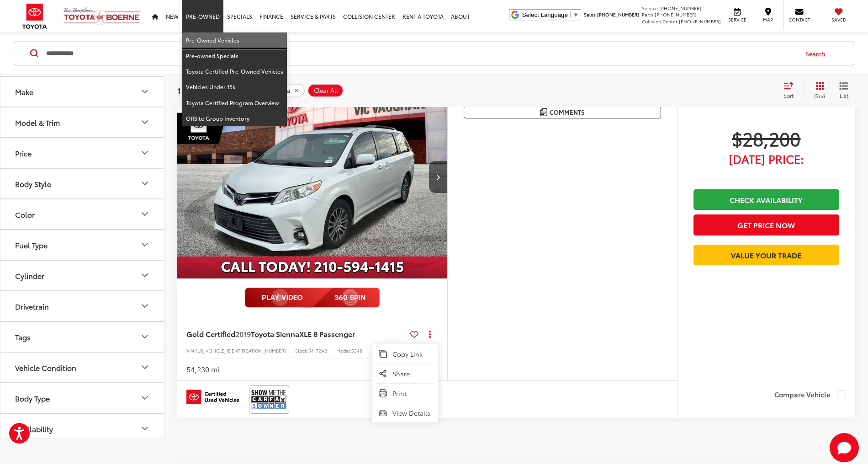 Image resolution: width=868 pixels, height=471 pixels. What do you see at coordinates (235, 40) in the screenshot?
I see `a: Pre-Owned Vehicles` at bounding box center [235, 40].